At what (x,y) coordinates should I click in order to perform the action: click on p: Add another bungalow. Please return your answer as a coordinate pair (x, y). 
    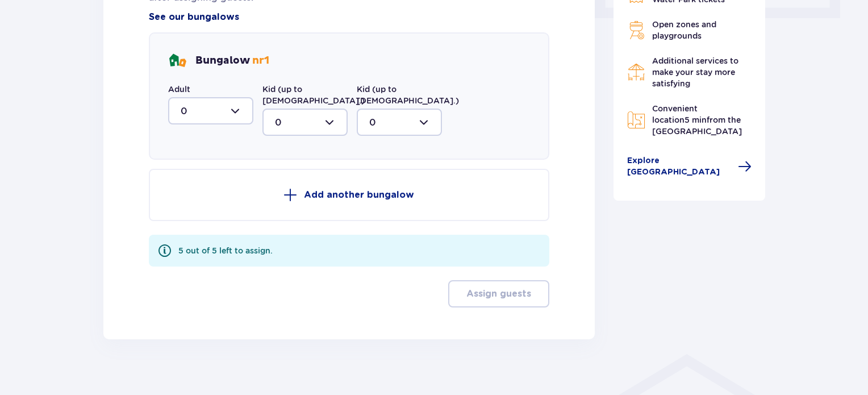
    Looking at the image, I should click on (359, 195).